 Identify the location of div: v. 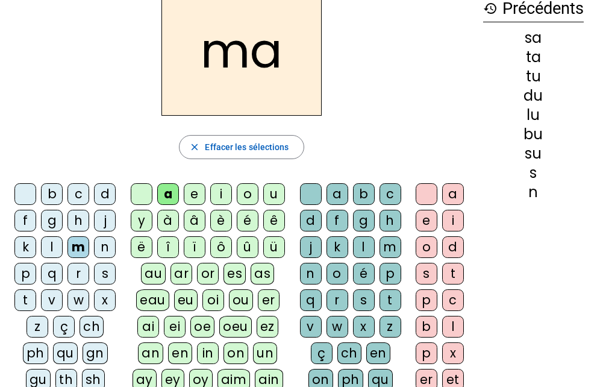
(311, 327).